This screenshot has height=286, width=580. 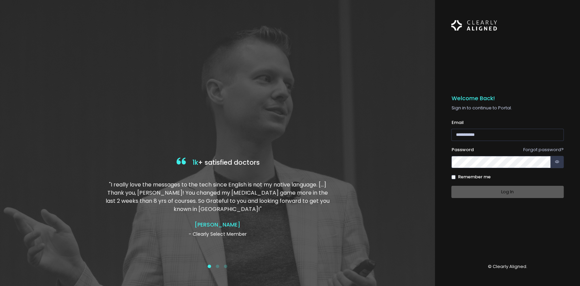 I want to click on label: Password, so click(x=462, y=150).